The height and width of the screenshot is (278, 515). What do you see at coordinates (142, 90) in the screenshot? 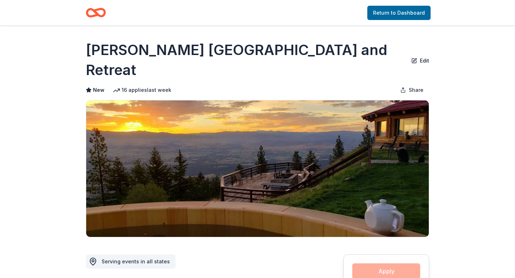
I see `div: 16 applies last week` at bounding box center [142, 90].